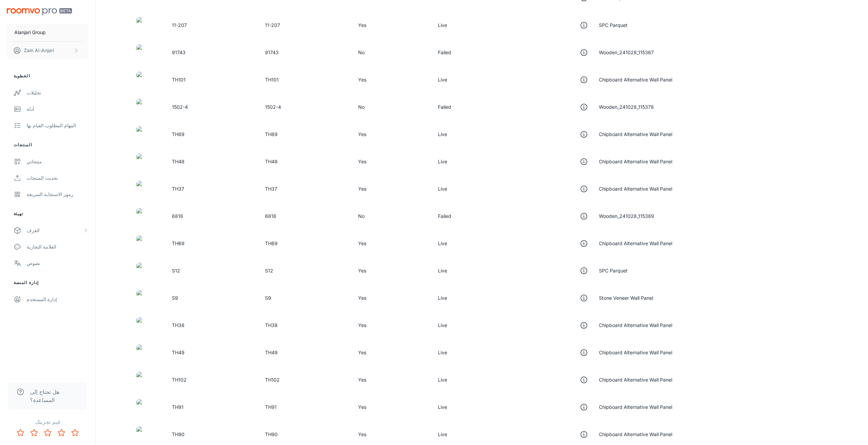 The image size is (868, 445). I want to click on button: Rate 1 star, so click(20, 433).